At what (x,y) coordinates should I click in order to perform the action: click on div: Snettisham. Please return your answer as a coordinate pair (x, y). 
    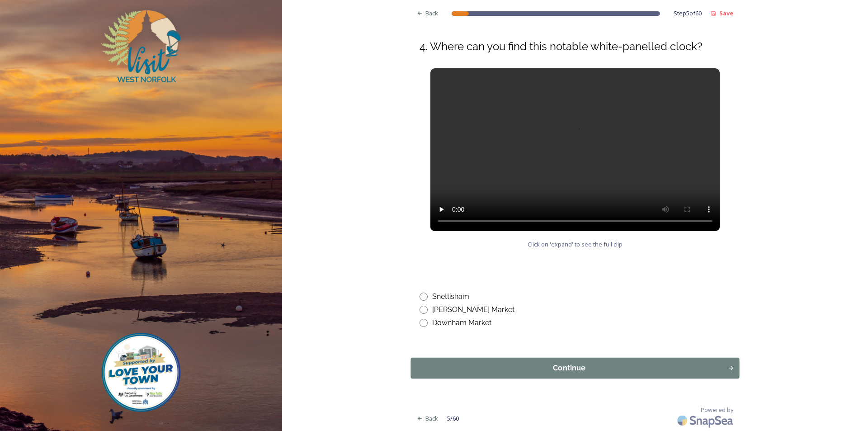
    Looking at the image, I should click on (450, 297).